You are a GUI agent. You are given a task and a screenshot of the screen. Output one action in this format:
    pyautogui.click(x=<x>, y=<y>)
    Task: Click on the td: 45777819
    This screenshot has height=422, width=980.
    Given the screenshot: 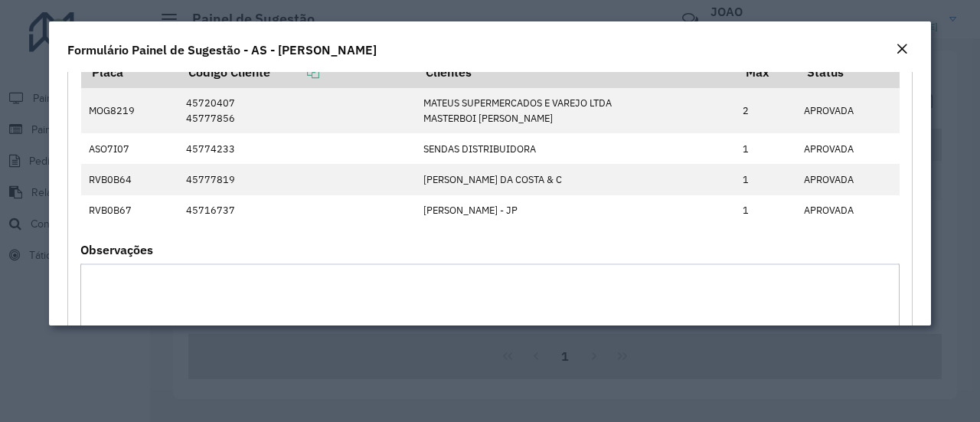 What is the action you would take?
    pyautogui.click(x=296, y=179)
    